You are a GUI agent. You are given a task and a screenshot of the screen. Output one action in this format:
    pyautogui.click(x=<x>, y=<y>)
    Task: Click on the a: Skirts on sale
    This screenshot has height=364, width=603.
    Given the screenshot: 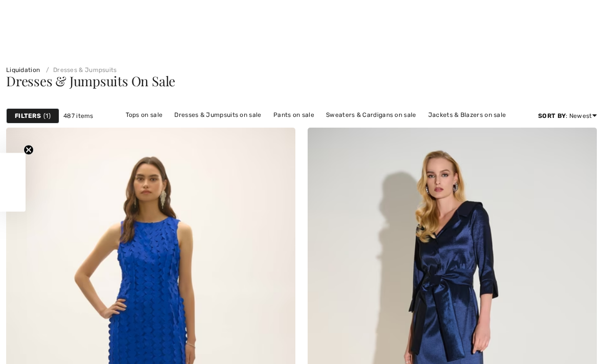 What is the action you would take?
    pyautogui.click(x=281, y=128)
    